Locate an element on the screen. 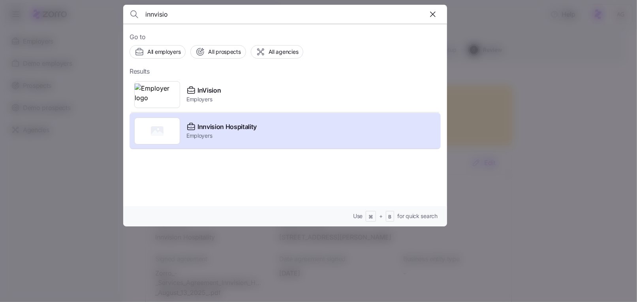 This screenshot has width=637, height=302. span: Go to is located at coordinates (285, 37).